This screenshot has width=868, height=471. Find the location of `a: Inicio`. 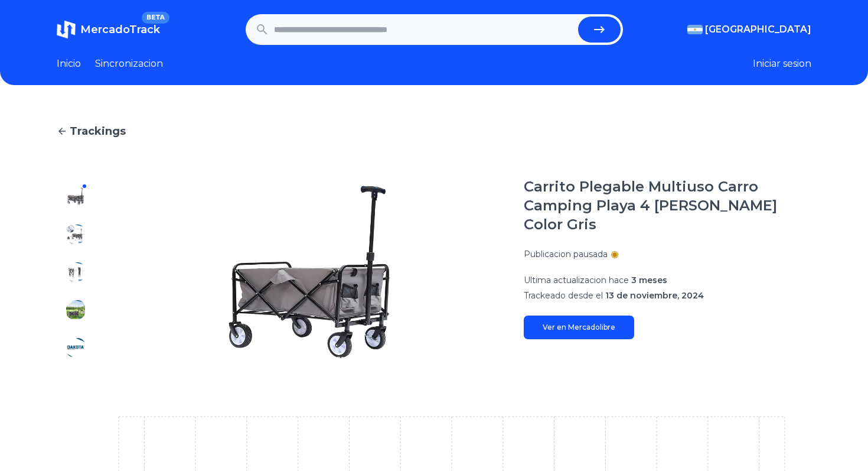

a: Inicio is located at coordinates (68, 64).